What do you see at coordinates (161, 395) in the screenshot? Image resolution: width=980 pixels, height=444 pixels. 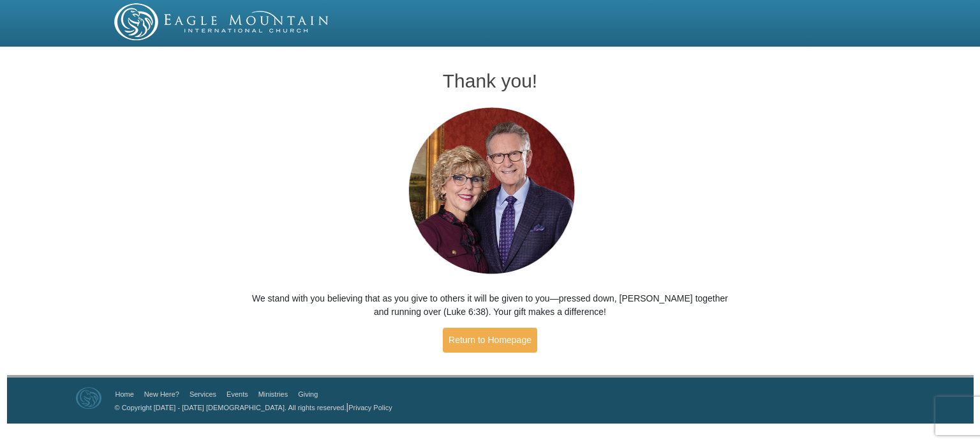 I see `a: New Here?` at bounding box center [161, 395].